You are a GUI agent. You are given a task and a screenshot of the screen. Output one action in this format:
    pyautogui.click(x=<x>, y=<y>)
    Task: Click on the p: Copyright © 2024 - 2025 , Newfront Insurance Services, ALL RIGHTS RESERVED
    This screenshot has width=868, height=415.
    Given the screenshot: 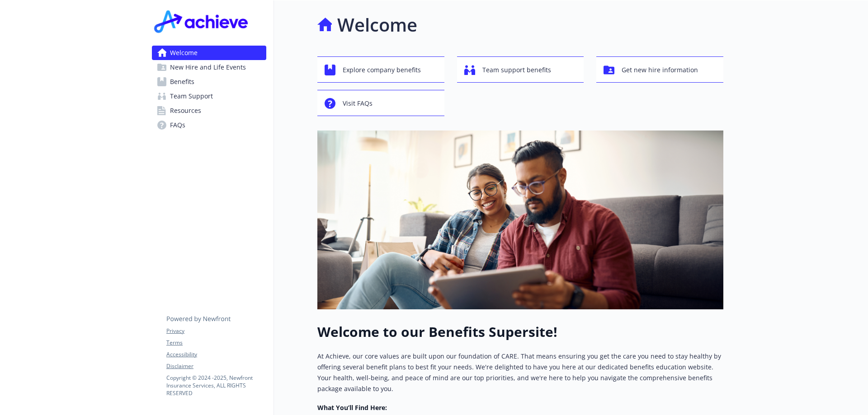 What is the action you would take?
    pyautogui.click(x=216, y=385)
    